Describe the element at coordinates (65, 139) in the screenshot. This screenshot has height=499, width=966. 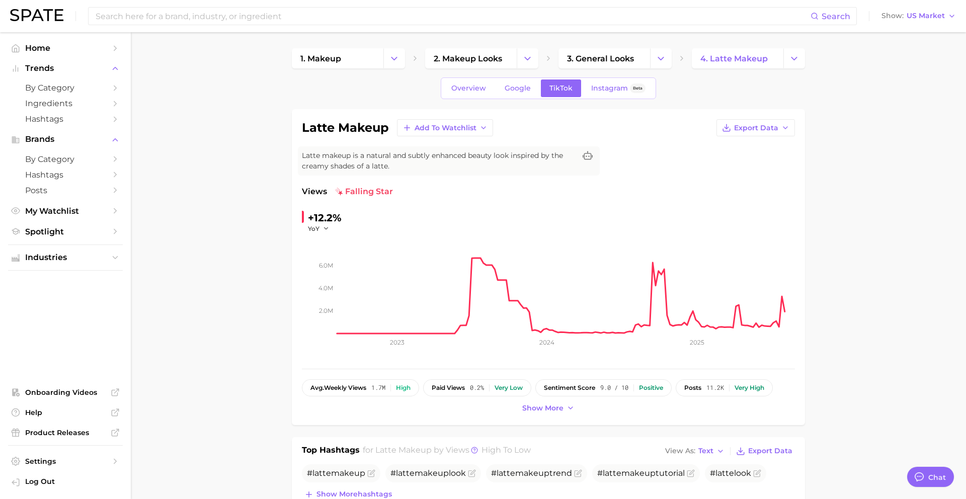
I see `button: Brands` at that location.